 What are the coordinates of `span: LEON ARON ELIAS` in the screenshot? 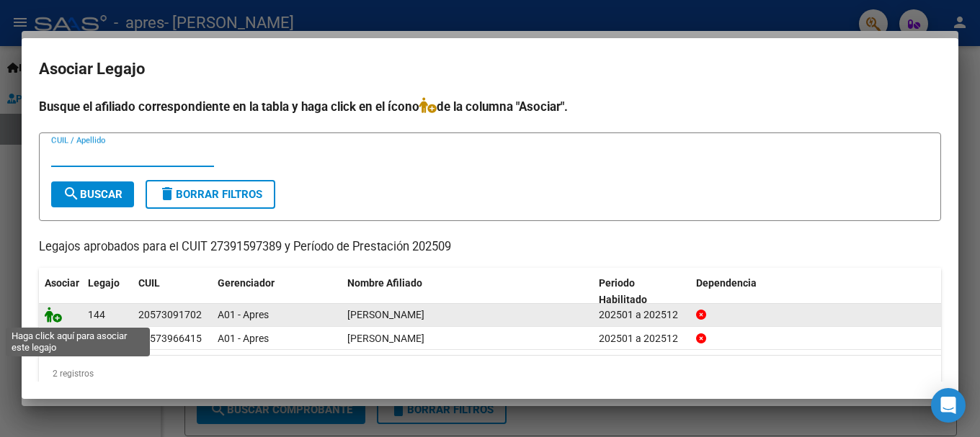 It's located at (386, 338).